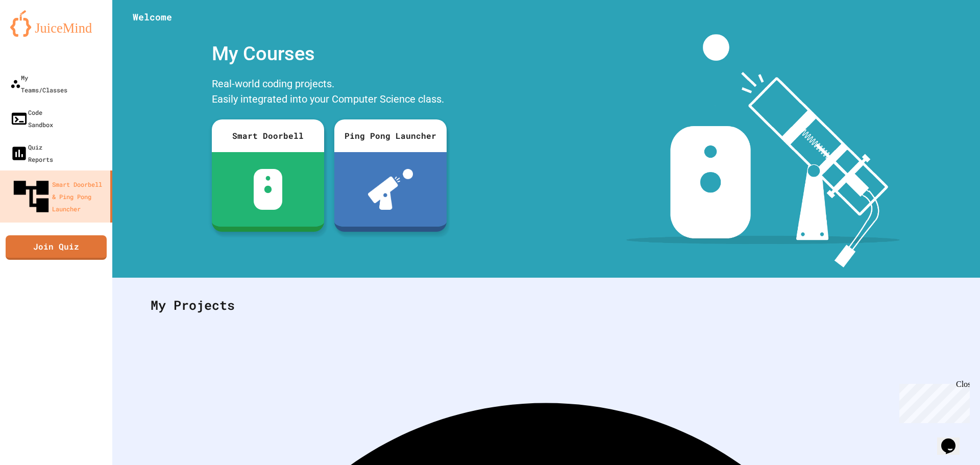  What do you see at coordinates (32, 153) in the screenshot?
I see `div: Quiz Reports` at bounding box center [32, 153].